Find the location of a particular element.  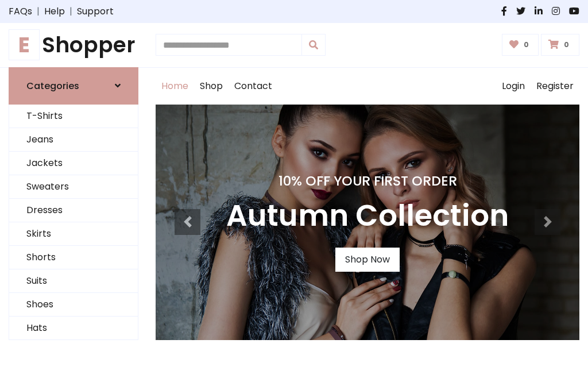

a: Contact is located at coordinates (253, 86).